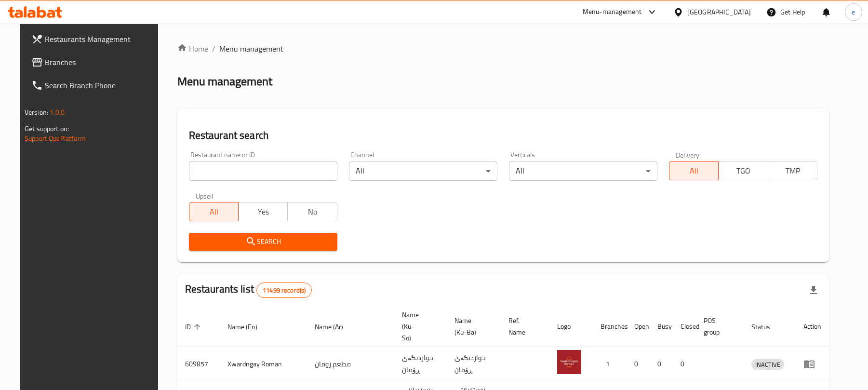 Image resolution: width=868 pixels, height=390 pixels. I want to click on span: Restaurants Management, so click(101, 39).